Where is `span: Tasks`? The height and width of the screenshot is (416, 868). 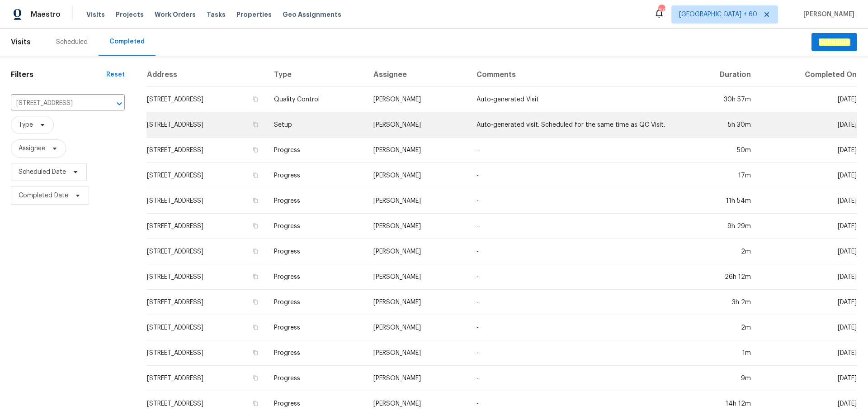
span: Tasks is located at coordinates (216, 14).